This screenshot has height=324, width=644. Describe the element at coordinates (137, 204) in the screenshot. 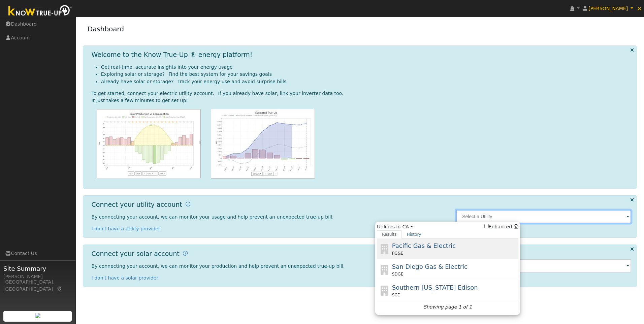

I see `h1: Connect your utility account` at that location.